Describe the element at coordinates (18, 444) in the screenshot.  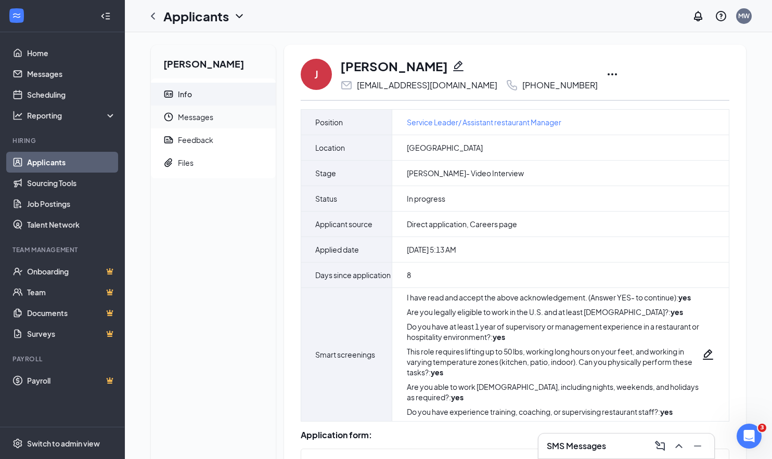
I see `svg: Settings` at that location.